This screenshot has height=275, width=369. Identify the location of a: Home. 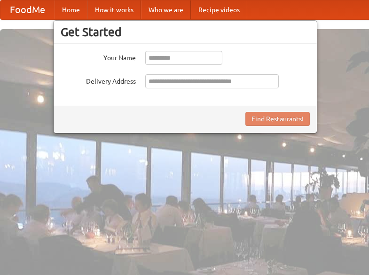
(71, 10).